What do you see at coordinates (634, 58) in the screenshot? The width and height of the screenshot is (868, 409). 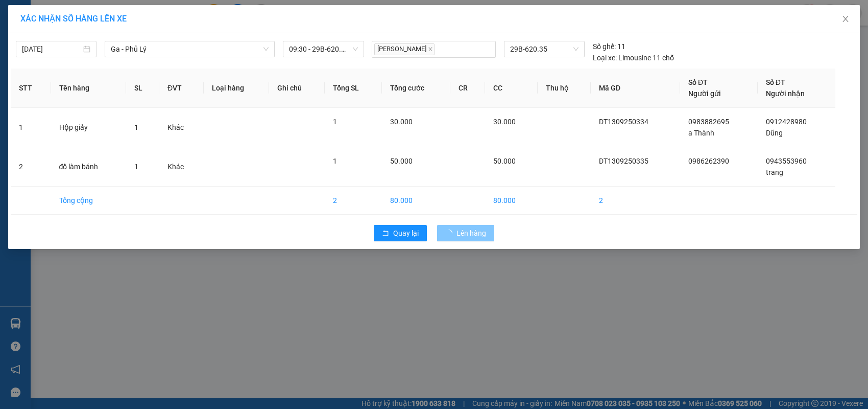 I see `div: Limousine 11 chỗ` at bounding box center [634, 58].